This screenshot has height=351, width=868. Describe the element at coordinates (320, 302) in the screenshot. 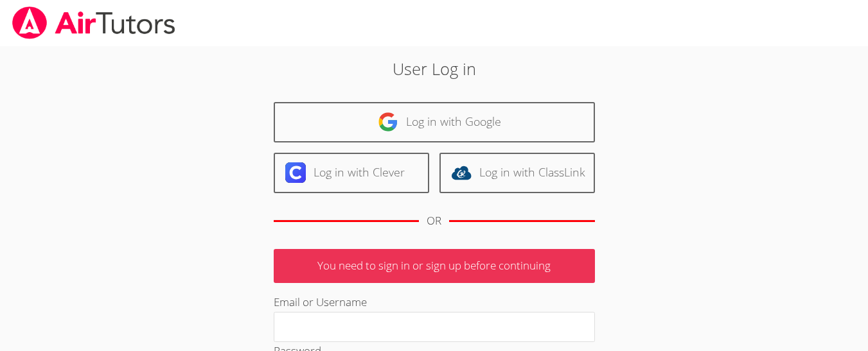

I see `label: Email or Username` at that location.